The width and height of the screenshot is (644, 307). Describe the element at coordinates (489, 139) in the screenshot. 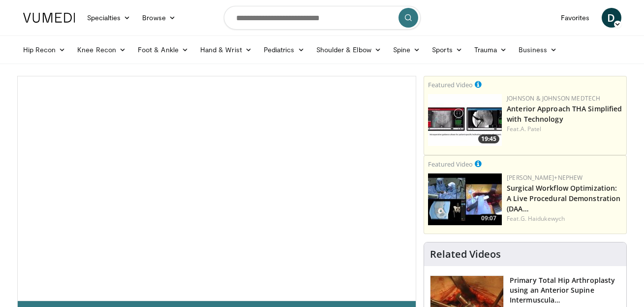

I see `span: 19:45` at that location.